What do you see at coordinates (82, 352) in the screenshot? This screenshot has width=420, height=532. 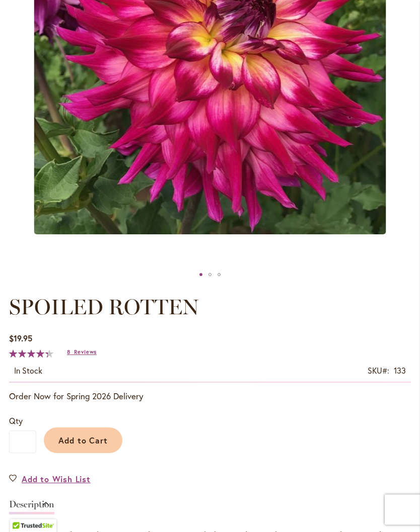 I see `a: 8 Reviews` at bounding box center [82, 352].